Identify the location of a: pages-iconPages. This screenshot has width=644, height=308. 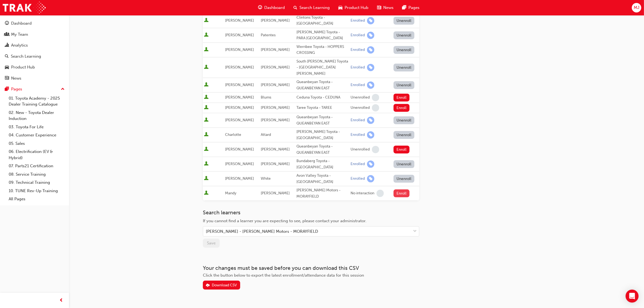
(411, 7).